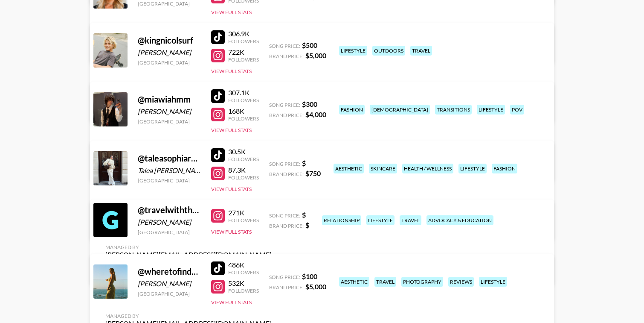 The image size is (644, 323). What do you see at coordinates (169, 271) in the screenshot?
I see `div: @ wheretofindme` at bounding box center [169, 271].